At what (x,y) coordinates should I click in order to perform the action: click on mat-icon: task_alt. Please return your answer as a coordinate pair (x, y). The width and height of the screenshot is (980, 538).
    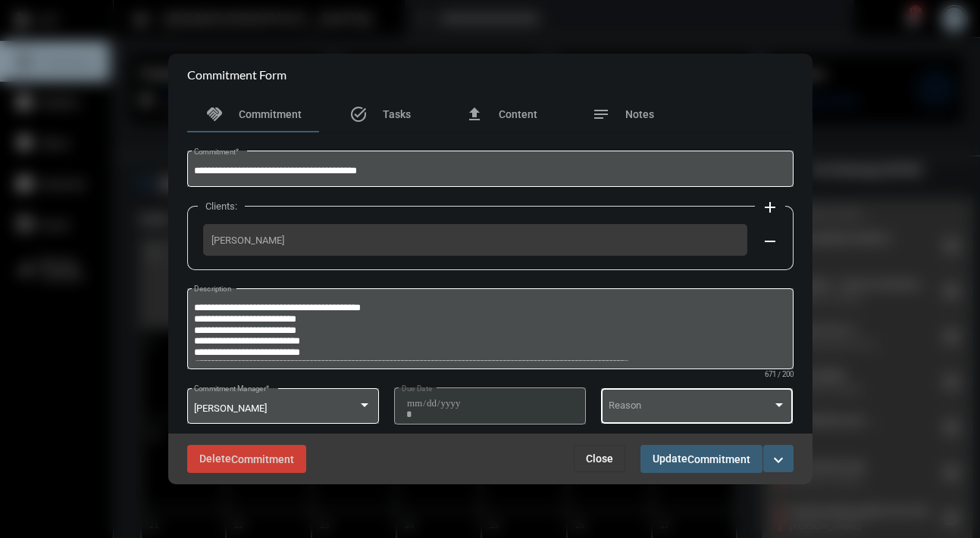
    Looking at the image, I should click on (358, 115).